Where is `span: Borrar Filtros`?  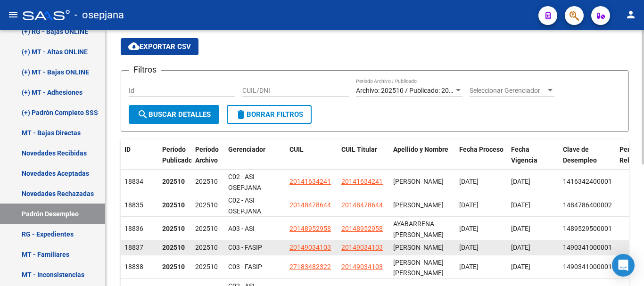 span: Borrar Filtros is located at coordinates (269, 115).